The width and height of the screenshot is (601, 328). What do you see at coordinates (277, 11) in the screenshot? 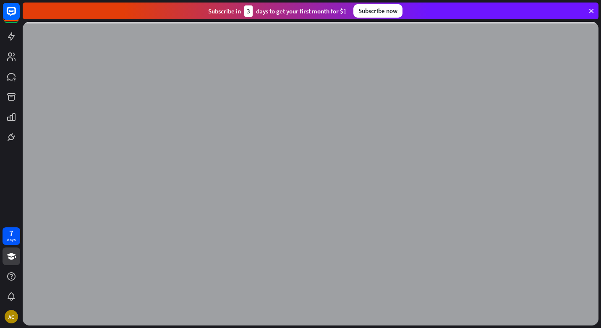
I see `div: Subscribe in days to get your first month for $1` at bounding box center [277, 11].